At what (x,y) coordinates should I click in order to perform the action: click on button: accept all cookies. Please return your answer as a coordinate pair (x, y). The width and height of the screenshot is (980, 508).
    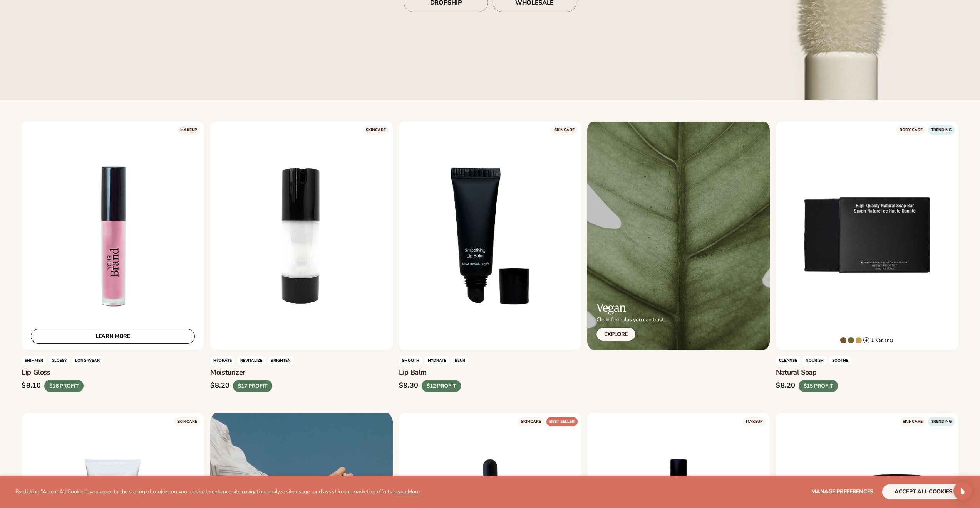
    Looking at the image, I should click on (923, 492).